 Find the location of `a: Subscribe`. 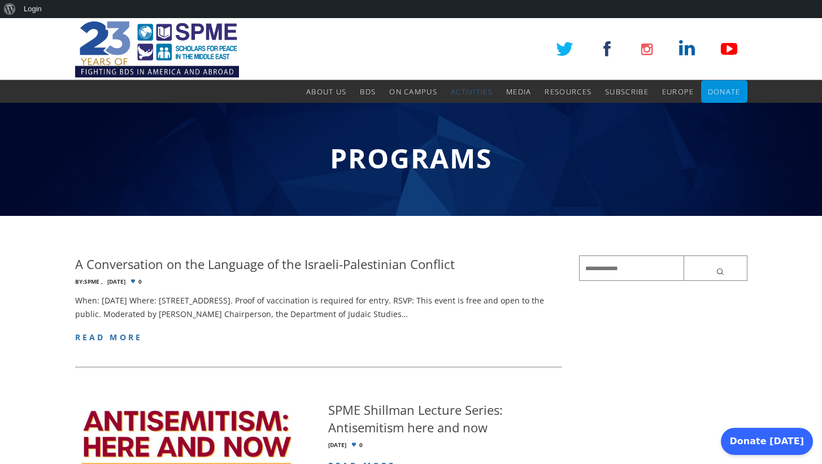

a: Subscribe is located at coordinates (627, 92).